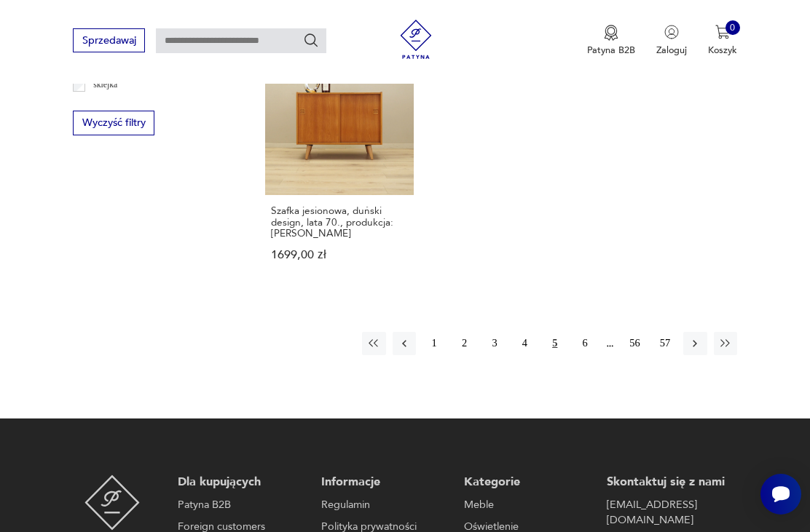  I want to click on button: 5, so click(555, 343).